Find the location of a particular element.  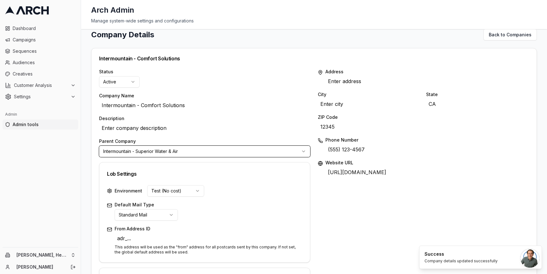

span: Audiences is located at coordinates (44, 63).